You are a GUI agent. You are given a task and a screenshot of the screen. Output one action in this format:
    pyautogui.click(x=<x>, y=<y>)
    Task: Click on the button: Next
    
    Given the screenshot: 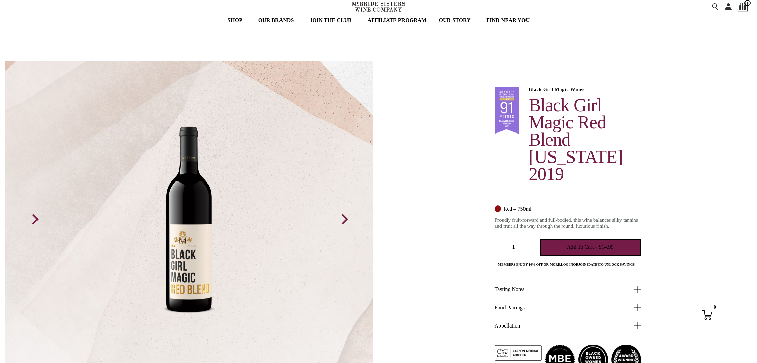 What is the action you would take?
    pyautogui.click(x=344, y=219)
    